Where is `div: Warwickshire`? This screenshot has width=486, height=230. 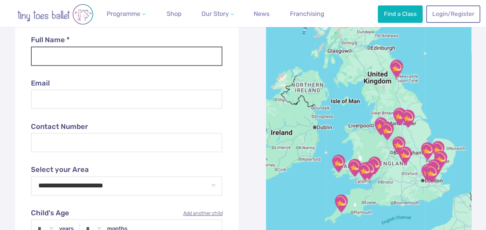
div: Warwickshire is located at coordinates (399, 145).